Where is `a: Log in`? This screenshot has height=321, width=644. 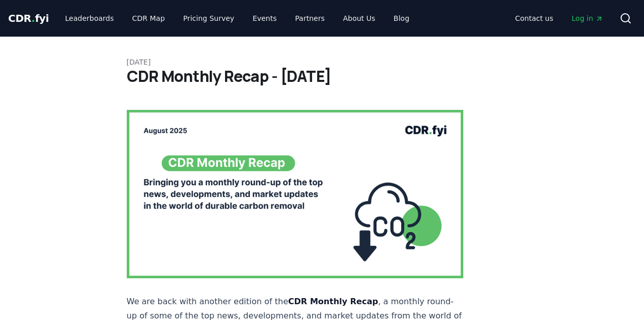 a: Log in is located at coordinates (588, 18).